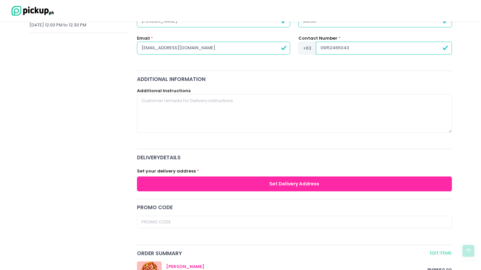 Image resolution: width=481 pixels, height=270 pixels. What do you see at coordinates (143, 38) in the screenshot?
I see `label: Email` at bounding box center [143, 38].